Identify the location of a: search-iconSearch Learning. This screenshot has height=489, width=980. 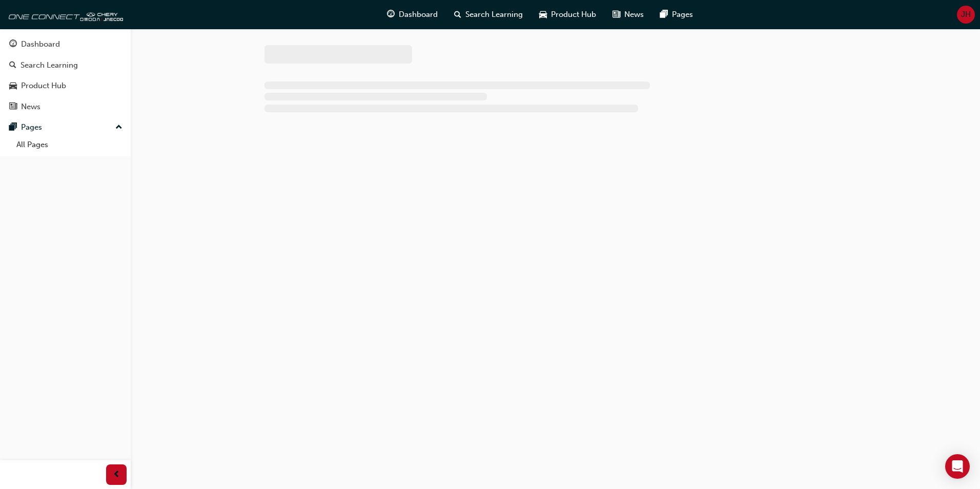
(488, 14).